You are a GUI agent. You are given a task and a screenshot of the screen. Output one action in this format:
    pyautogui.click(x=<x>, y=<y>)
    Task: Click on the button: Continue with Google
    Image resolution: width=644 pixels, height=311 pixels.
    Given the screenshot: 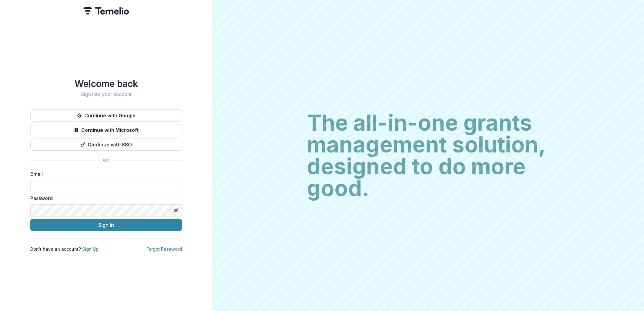 What is the action you would take?
    pyautogui.click(x=106, y=116)
    